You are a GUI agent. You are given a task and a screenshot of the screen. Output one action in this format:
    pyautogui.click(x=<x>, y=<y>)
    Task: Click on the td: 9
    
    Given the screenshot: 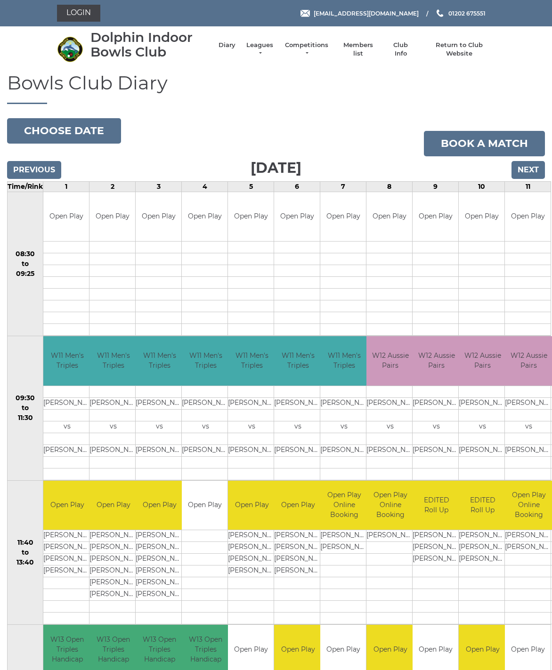 What is the action you would take?
    pyautogui.click(x=436, y=186)
    